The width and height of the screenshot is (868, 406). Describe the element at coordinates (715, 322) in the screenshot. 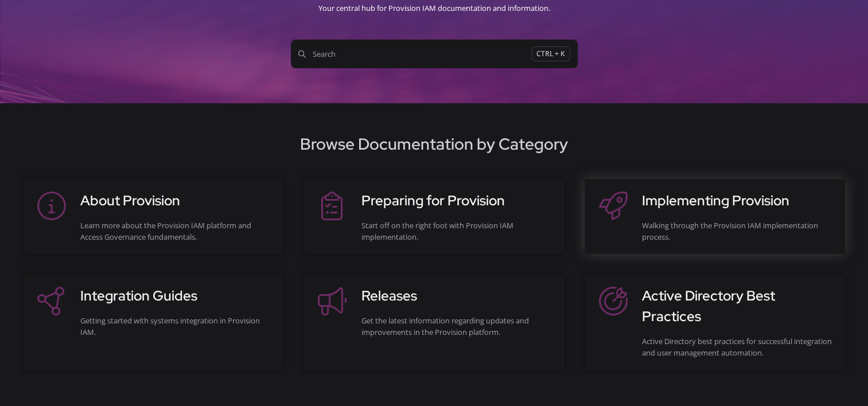

I see `a: Active Directory Best PracticesActive Directory best practices for successful integration and use...` at that location.